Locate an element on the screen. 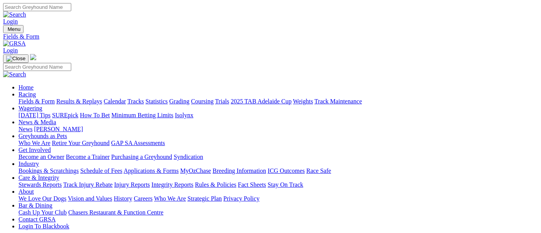  a: Careers is located at coordinates (143, 198).